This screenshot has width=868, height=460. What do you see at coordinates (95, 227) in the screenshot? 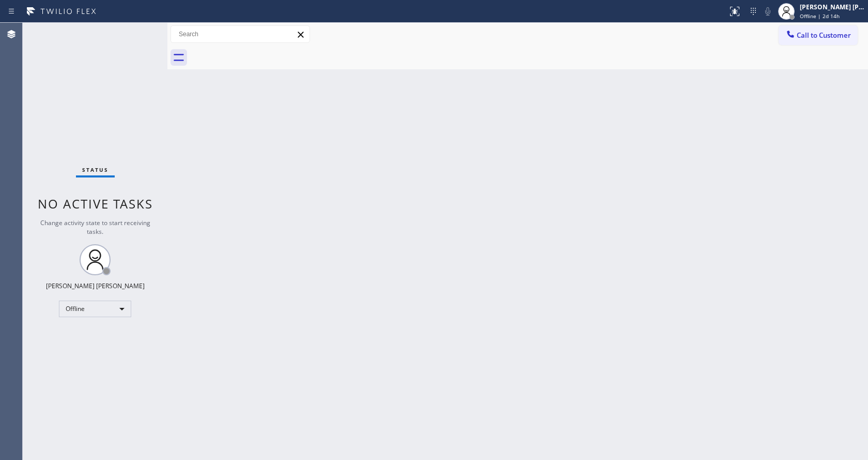
I see `span: Change activity state to start receiving tasks.` at bounding box center [95, 227].